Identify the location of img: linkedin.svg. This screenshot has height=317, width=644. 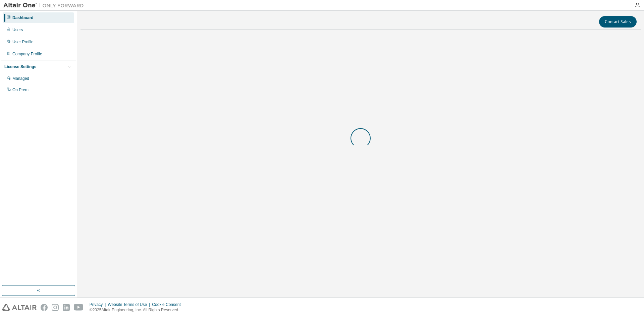
(66, 308).